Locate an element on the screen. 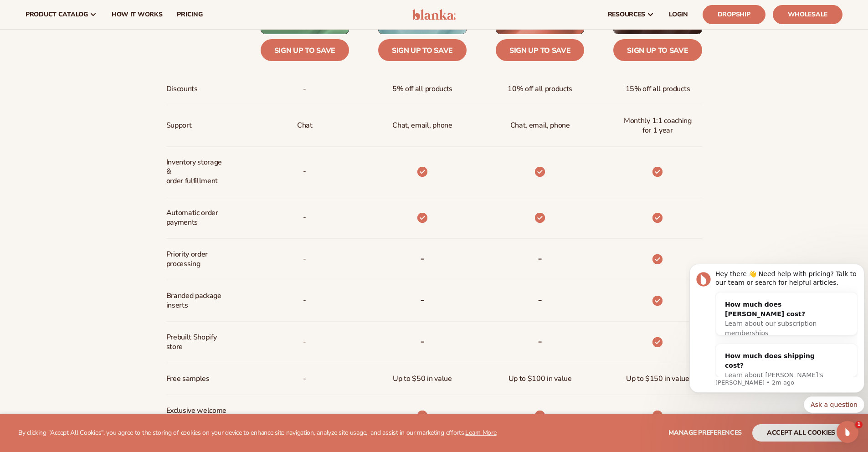  span: Support is located at coordinates (179, 125).